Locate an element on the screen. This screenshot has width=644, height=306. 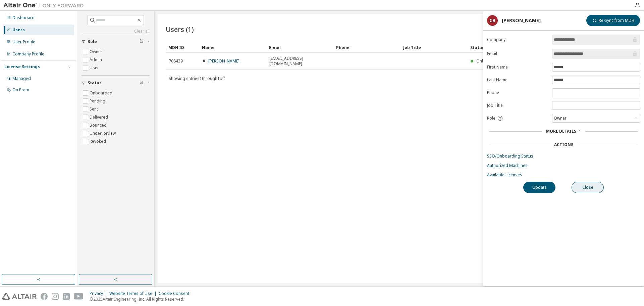
div: MDH ID is located at coordinates (183, 47).